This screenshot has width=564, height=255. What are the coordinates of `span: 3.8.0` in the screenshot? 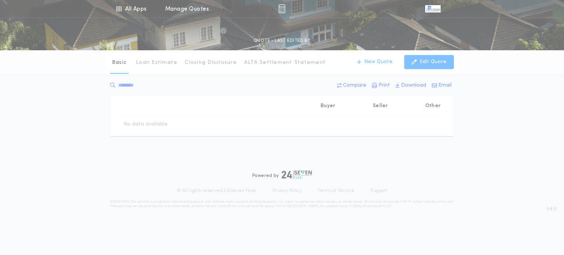 It's located at (551, 209).